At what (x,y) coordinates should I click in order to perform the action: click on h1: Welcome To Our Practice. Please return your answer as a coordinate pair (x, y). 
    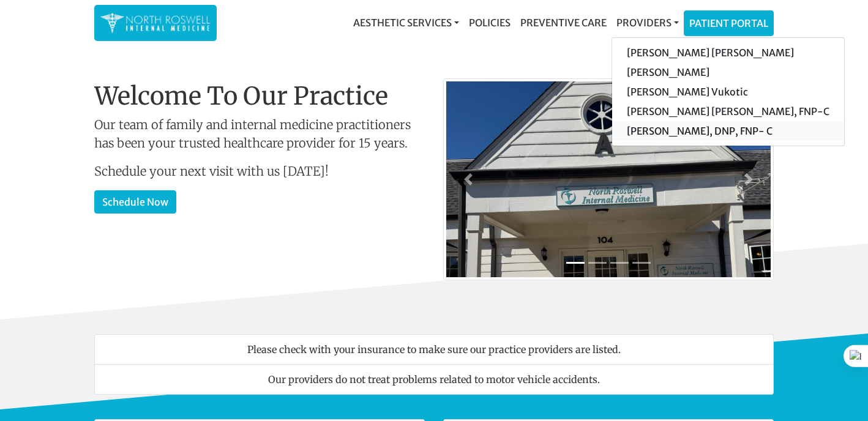
    Looking at the image, I should click on (259, 96).